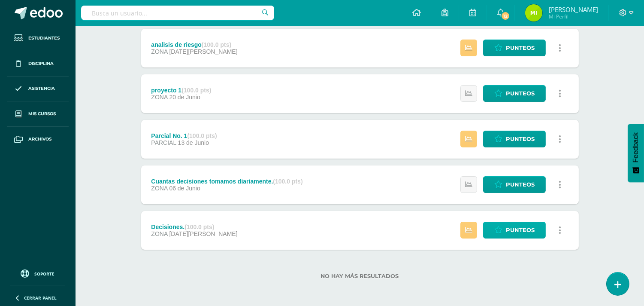 The image size is (644, 306). What do you see at coordinates (40, 139) in the screenshot?
I see `span: Archivos` at bounding box center [40, 139].